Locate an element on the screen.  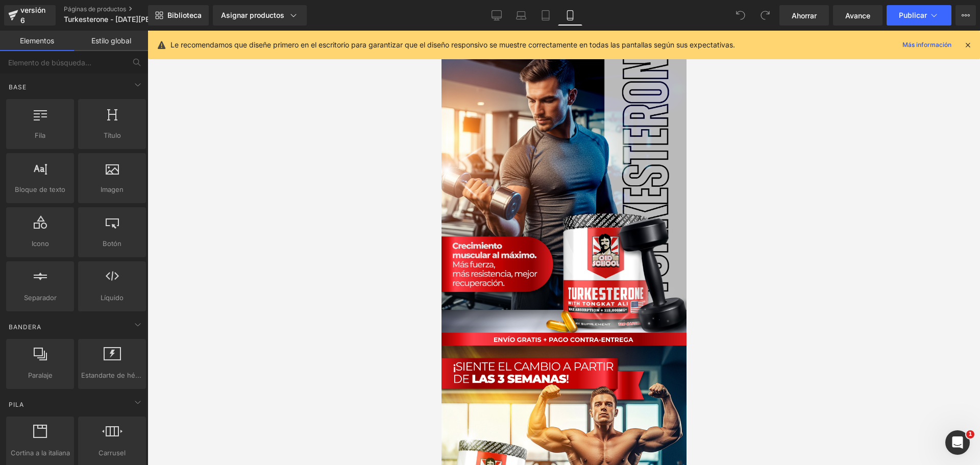
font: Ahorrar is located at coordinates (804, 16).